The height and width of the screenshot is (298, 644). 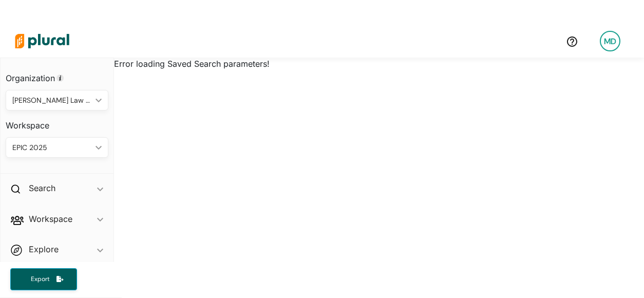 I want to click on h2: Workspace, so click(x=50, y=219).